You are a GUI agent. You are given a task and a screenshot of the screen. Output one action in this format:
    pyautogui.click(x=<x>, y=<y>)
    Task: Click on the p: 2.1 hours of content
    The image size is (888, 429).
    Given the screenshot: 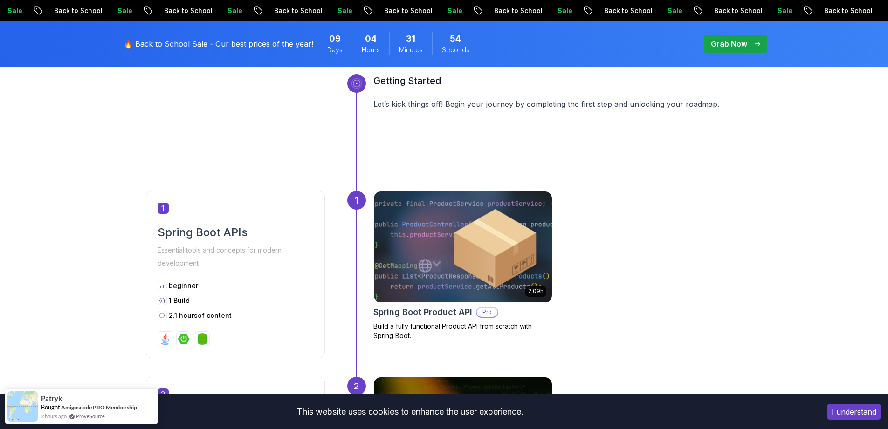 What is the action you would take?
    pyautogui.click(x=200, y=315)
    